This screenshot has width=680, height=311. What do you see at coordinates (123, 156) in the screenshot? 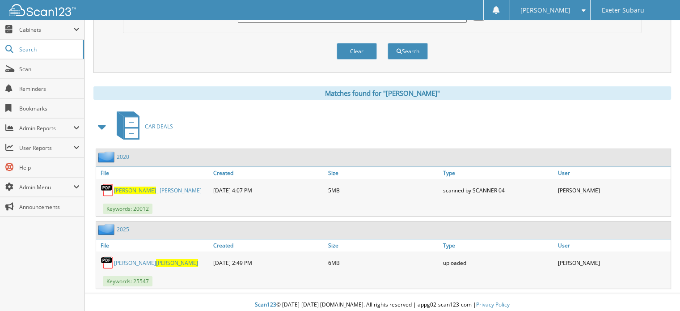
I see `a: 2020` at bounding box center [123, 156].